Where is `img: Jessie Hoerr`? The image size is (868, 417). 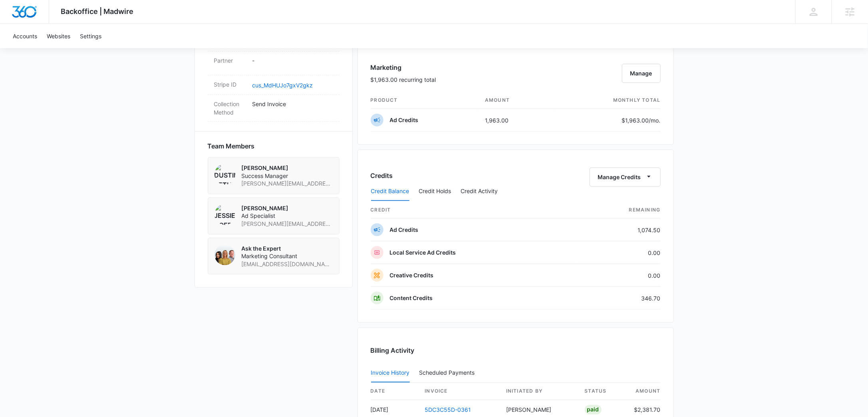 img: Jessie Hoerr is located at coordinates (225, 215).